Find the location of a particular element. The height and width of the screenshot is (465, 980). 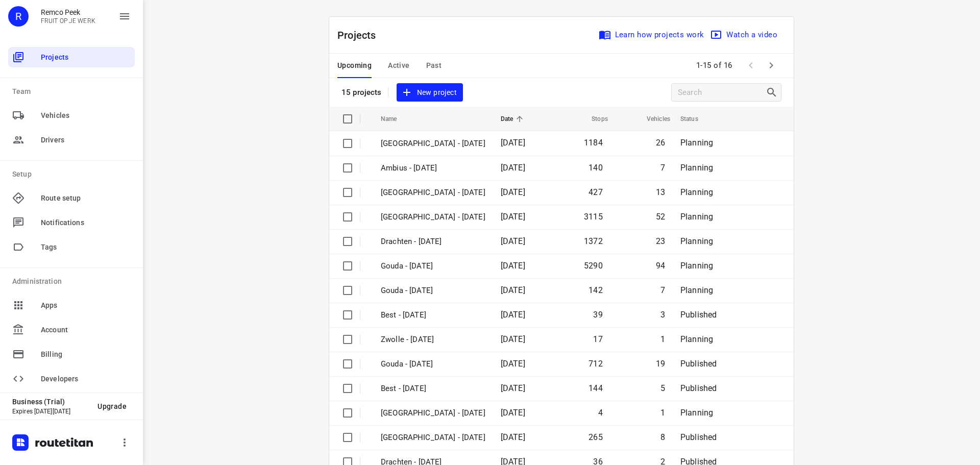

div: Apps is located at coordinates (72, 305).